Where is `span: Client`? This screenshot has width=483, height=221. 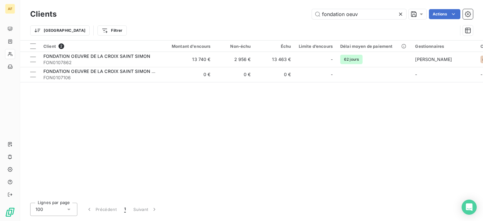 span: Client is located at coordinates (50, 46).